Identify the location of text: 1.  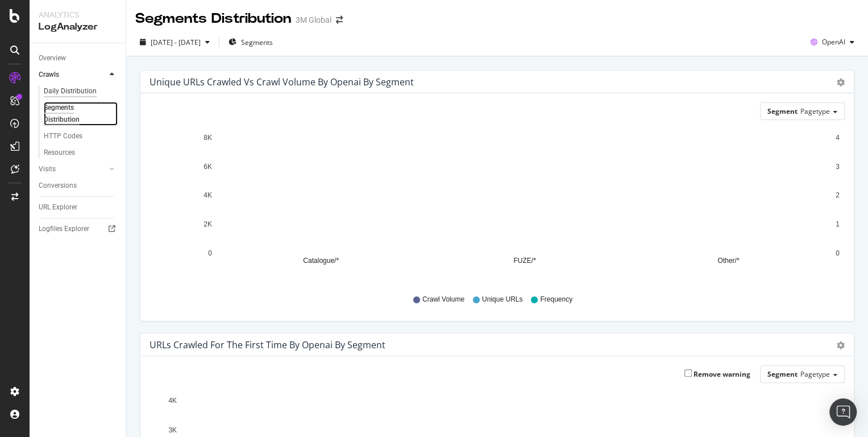
(837, 224).